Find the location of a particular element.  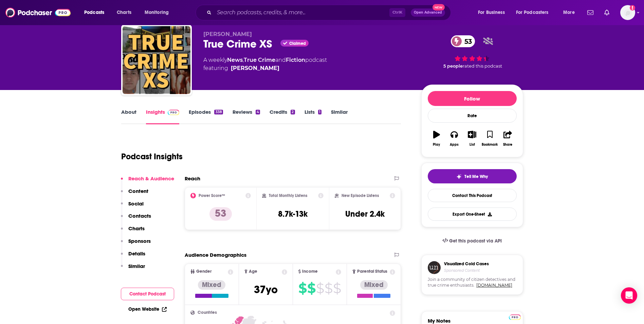

p: 53 is located at coordinates (221, 214).